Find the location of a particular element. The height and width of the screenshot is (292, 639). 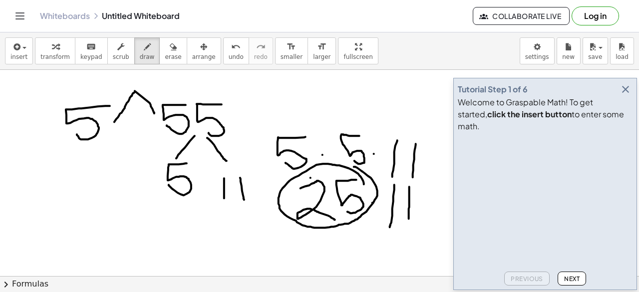

button: arrange is located at coordinates (204, 51).